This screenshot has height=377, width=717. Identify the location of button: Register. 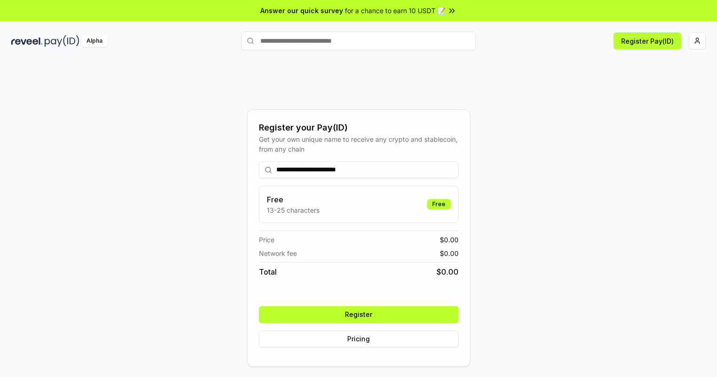
(359, 315).